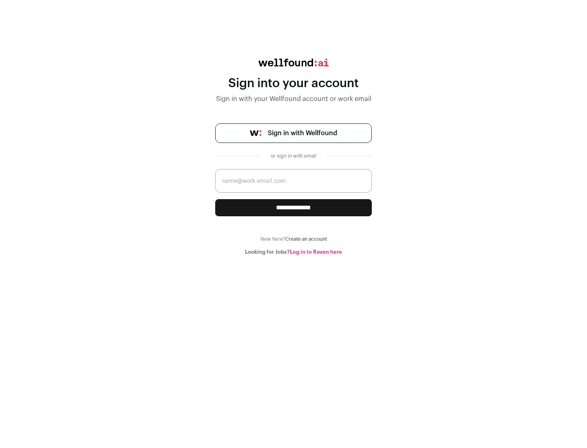 This screenshot has width=587, height=448. I want to click on div: Looking for Jobs?, so click(294, 252).